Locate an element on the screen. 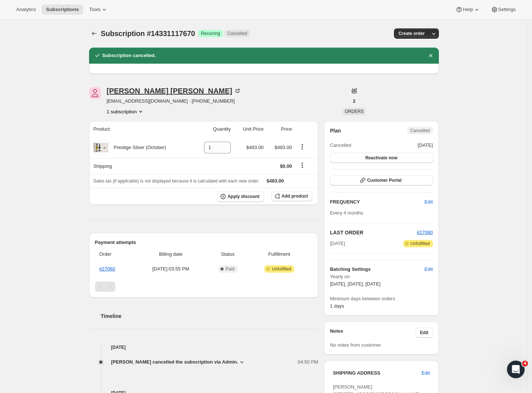 This screenshot has width=532, height=393. h2: Timeline is located at coordinates (209, 316).